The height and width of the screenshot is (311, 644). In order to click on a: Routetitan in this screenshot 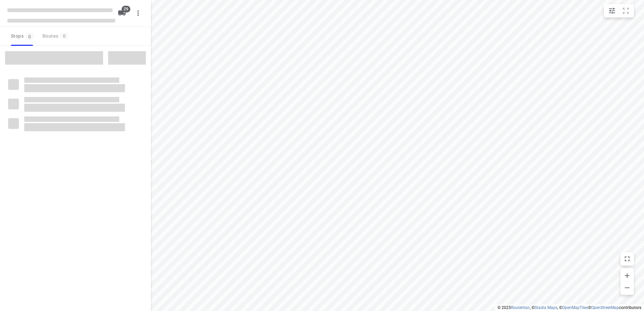, I will do `click(520, 307)`.